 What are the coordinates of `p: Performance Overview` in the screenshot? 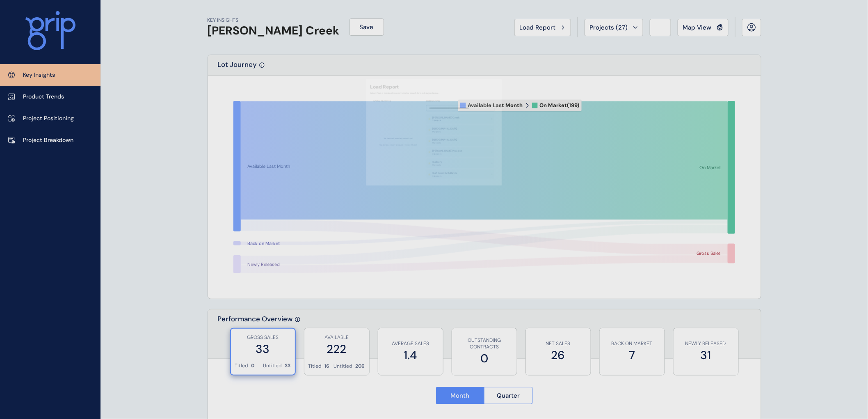 It's located at (255, 336).